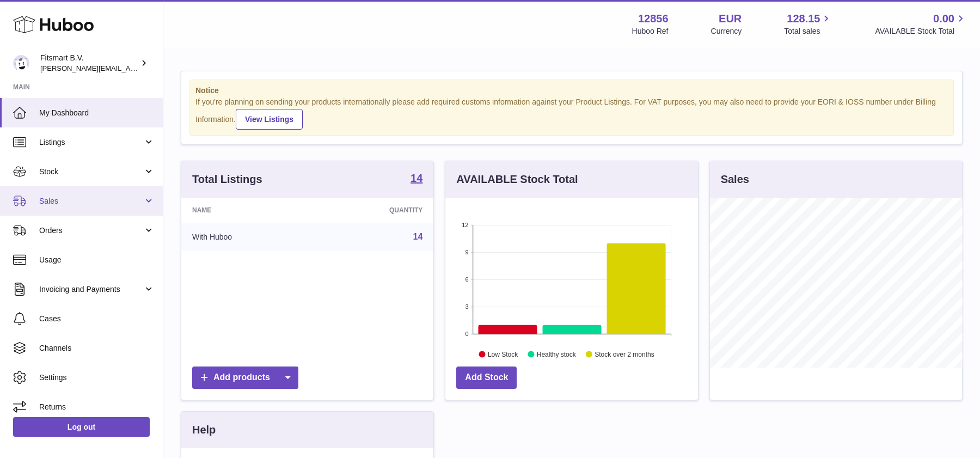 The image size is (980, 458). I want to click on span: Orders, so click(91, 230).